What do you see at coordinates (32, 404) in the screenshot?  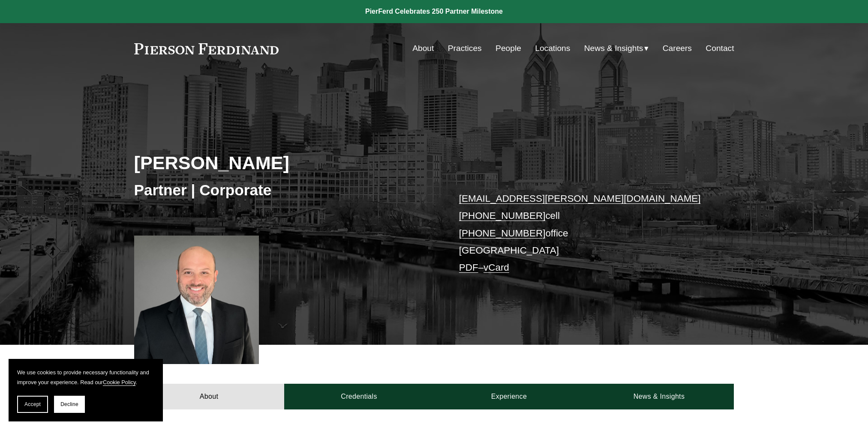 I see `button: Accept` at bounding box center [32, 404].